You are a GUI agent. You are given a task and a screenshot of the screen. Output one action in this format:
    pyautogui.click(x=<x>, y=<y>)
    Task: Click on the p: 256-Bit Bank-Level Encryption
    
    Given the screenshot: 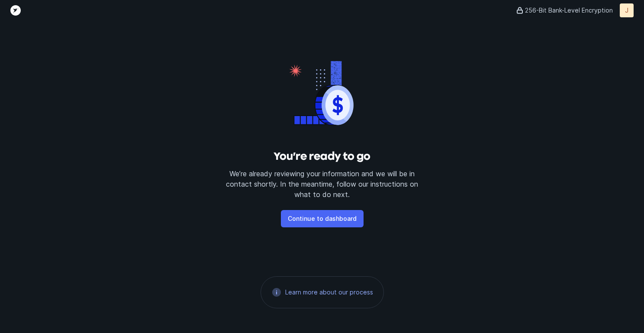 What is the action you would take?
    pyautogui.click(x=569, y=10)
    